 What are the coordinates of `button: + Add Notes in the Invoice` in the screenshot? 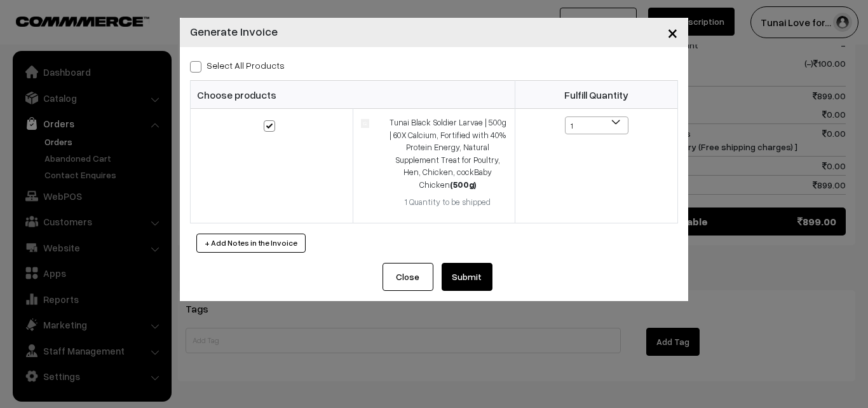 It's located at (252, 243).